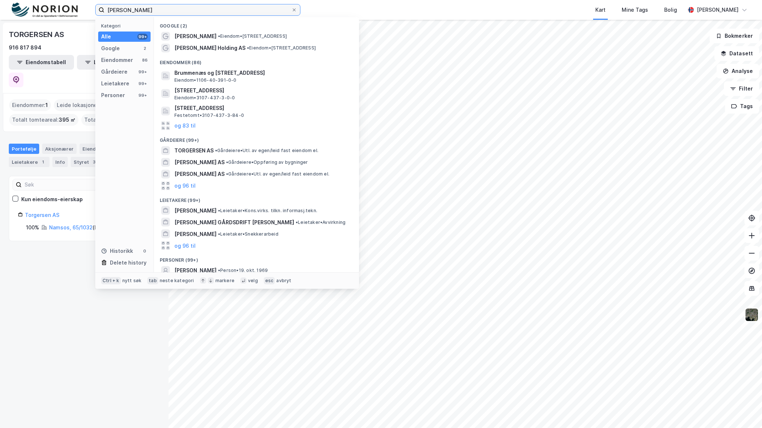  I want to click on div: Kart, so click(600, 10).